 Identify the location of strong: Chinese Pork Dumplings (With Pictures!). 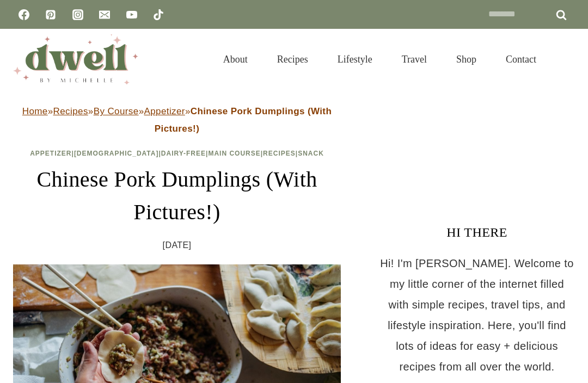
(243, 119).